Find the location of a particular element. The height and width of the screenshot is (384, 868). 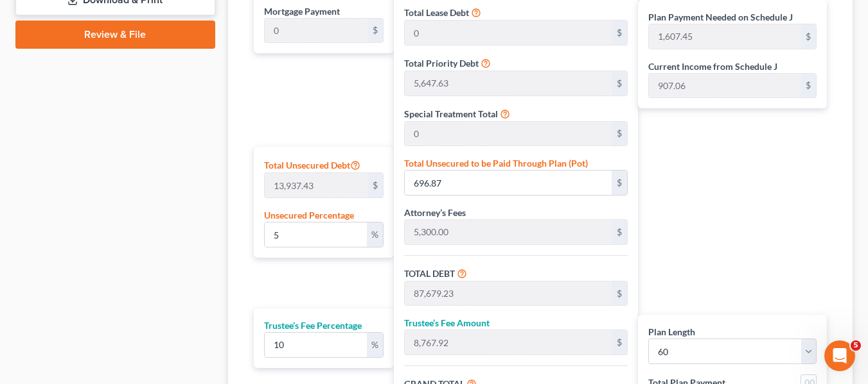

label: Current Income from Schedule J is located at coordinates (712, 66).